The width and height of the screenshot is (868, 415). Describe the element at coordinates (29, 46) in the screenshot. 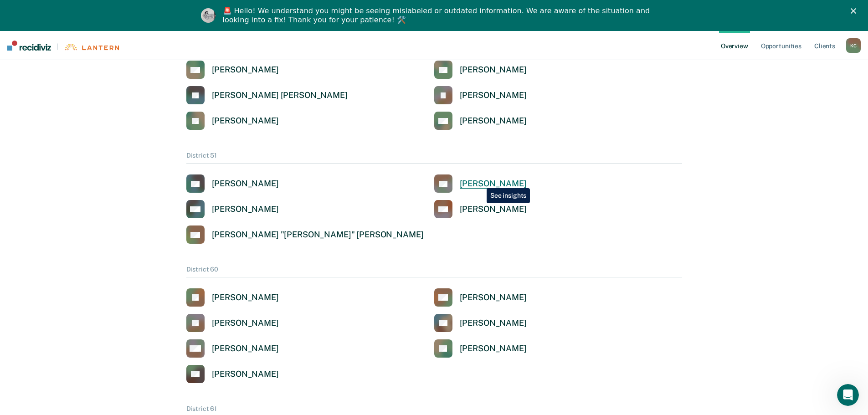

I see `img: Recidiviz` at that location.